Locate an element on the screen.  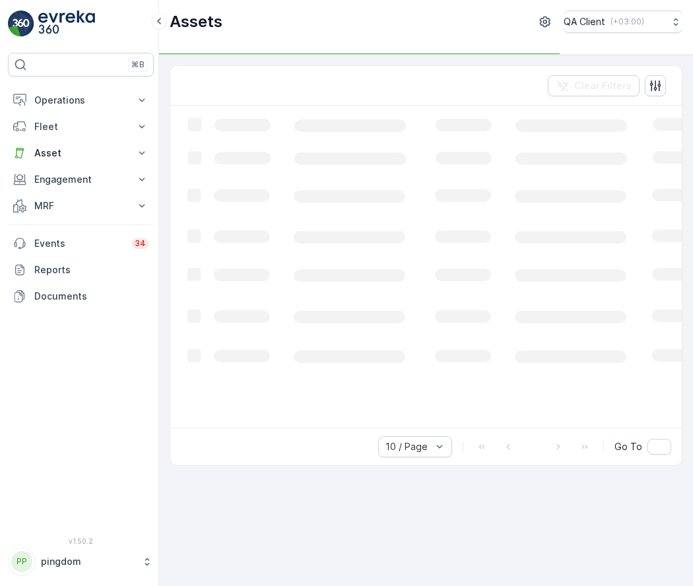
p: Reports is located at coordinates (91, 270).